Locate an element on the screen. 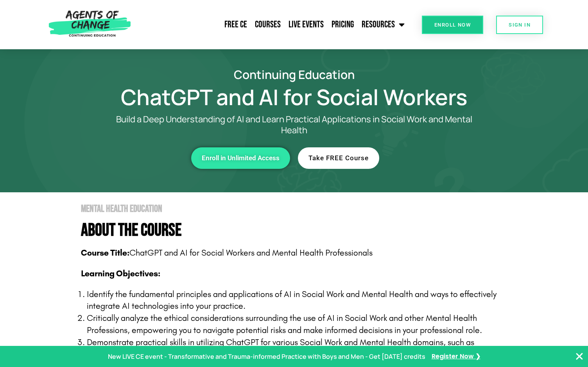 This screenshot has height=367, width=588. span: Enroll in Unlimited Access is located at coordinates (240, 158).